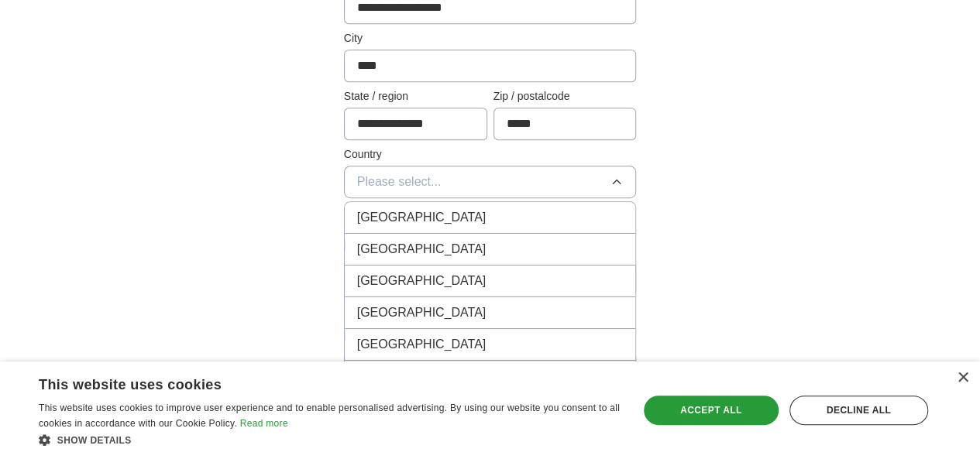 The width and height of the screenshot is (980, 459). What do you see at coordinates (95, 441) in the screenshot?
I see `span: Show details` at bounding box center [95, 441].